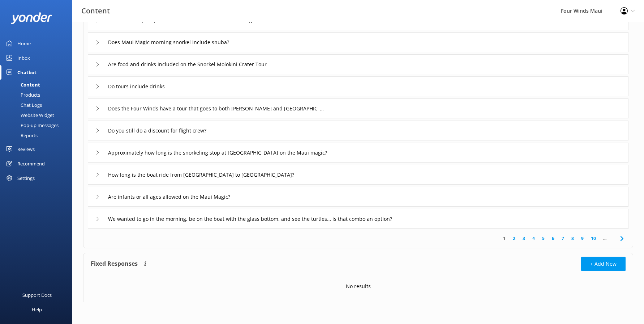 The height and width of the screenshot is (324, 644). What do you see at coordinates (563, 238) in the screenshot?
I see `a: 7` at bounding box center [563, 238].